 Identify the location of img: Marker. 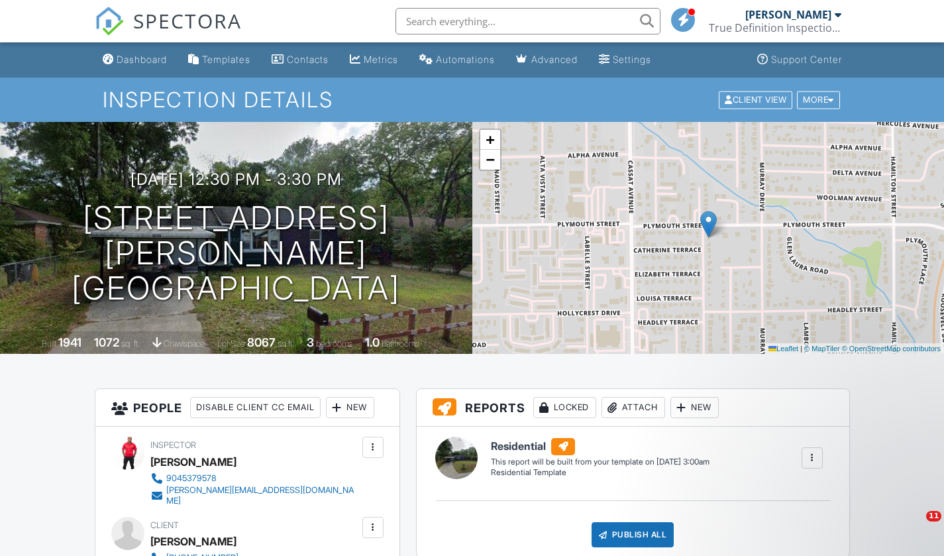
(708, 224).